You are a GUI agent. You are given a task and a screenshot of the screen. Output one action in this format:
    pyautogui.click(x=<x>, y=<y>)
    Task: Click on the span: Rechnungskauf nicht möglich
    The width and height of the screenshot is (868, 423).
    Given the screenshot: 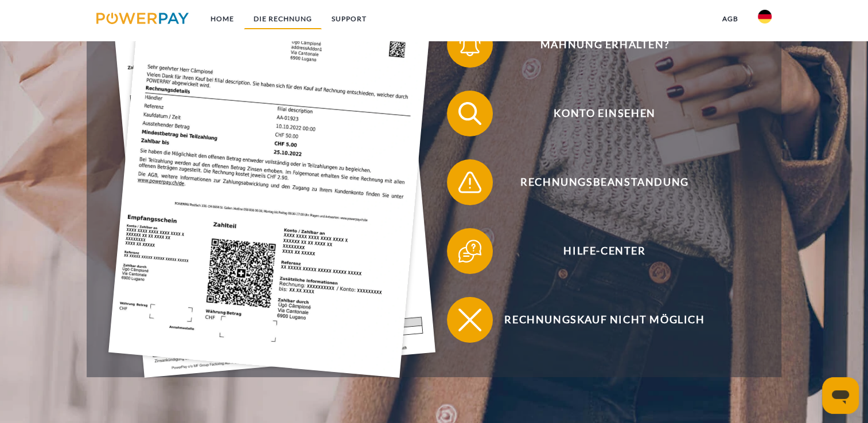 What is the action you would take?
    pyautogui.click(x=605, y=320)
    